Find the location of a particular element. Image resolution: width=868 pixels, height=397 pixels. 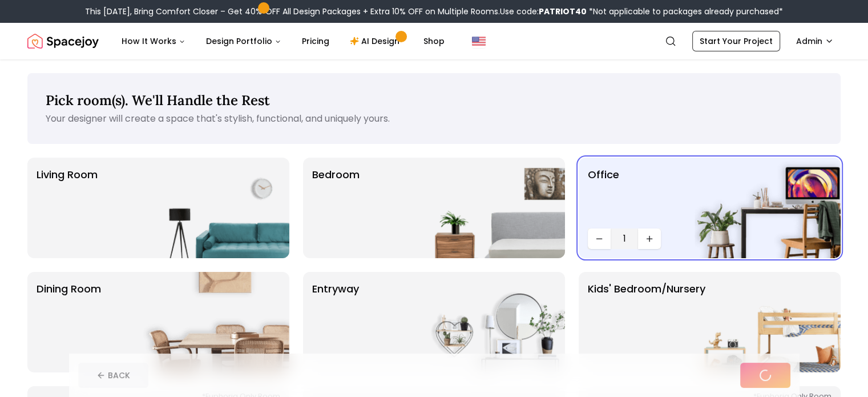

p: Office is located at coordinates (603, 195).